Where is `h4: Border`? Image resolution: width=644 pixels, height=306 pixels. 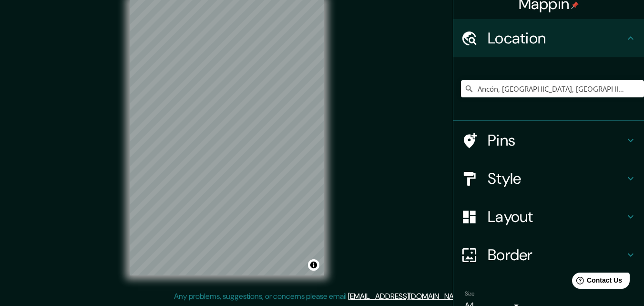 h4: Border is located at coordinates (556, 255).